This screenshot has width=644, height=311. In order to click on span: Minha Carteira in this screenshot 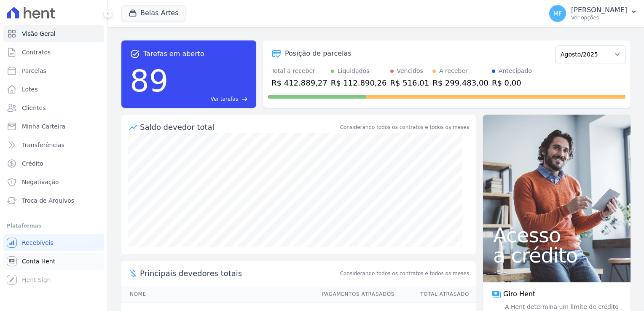, I will do `click(43, 126)`.